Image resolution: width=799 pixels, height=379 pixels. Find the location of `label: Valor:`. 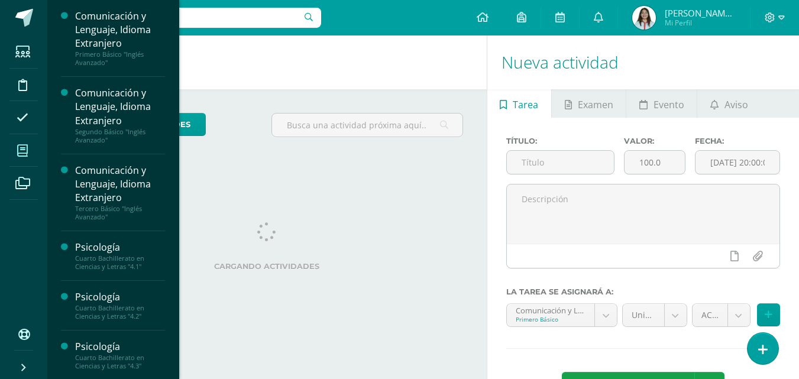

label: Valor: is located at coordinates (655, 141).